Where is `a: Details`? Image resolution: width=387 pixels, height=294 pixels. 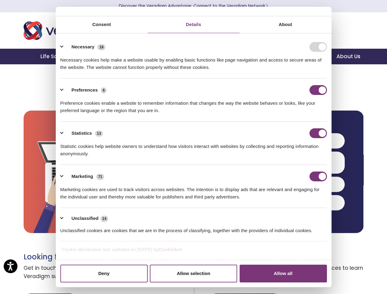 a: Details is located at coordinates (193, 24).